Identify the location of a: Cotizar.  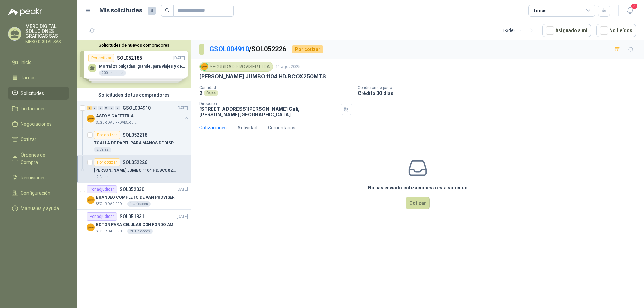
(39, 139).